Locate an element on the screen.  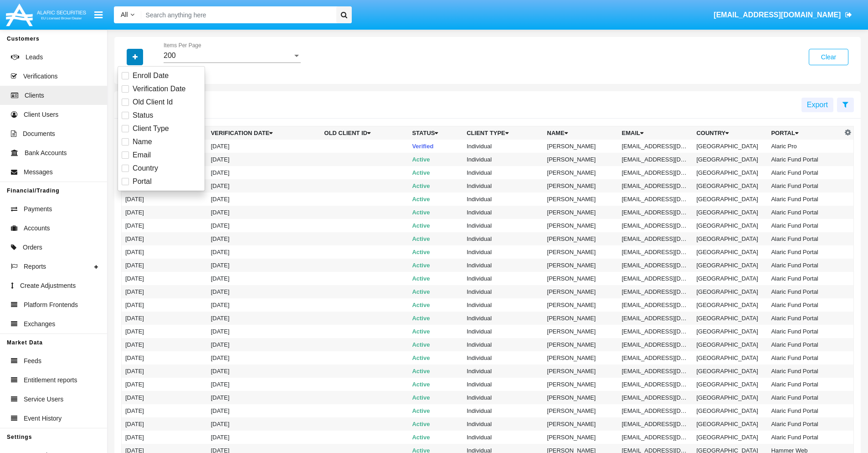
span: Reports is located at coordinates (35, 266).